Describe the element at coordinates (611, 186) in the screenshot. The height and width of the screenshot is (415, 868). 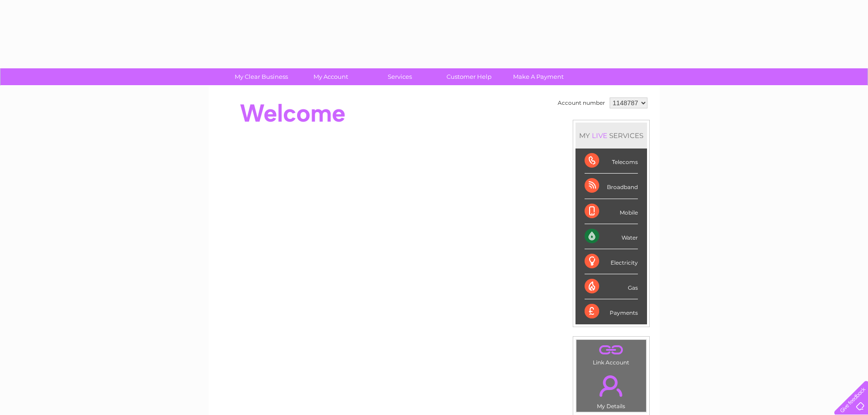
I see `div: Broadband` at that location.